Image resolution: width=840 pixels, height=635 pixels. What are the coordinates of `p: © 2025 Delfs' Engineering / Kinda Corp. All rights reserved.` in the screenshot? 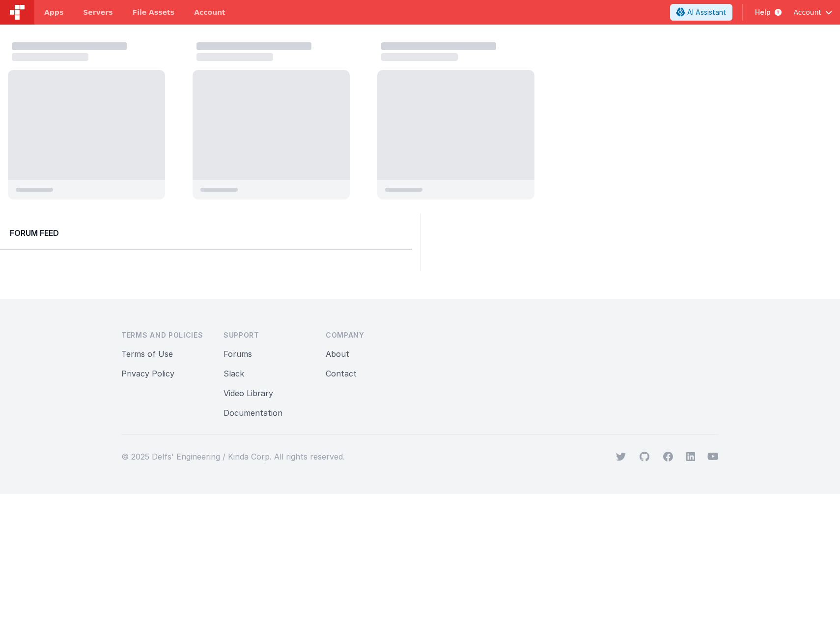 It's located at (233, 456).